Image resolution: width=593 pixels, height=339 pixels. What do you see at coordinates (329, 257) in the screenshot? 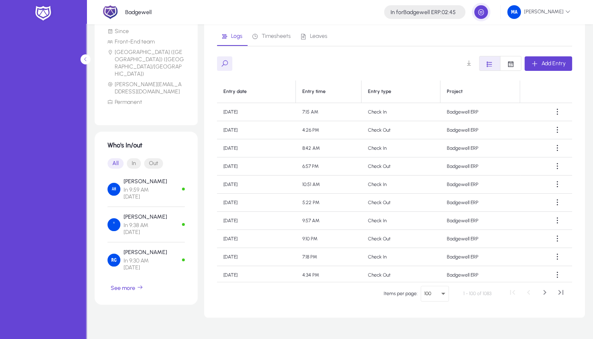
I see `td: 7:18 PM` at bounding box center [329, 257].